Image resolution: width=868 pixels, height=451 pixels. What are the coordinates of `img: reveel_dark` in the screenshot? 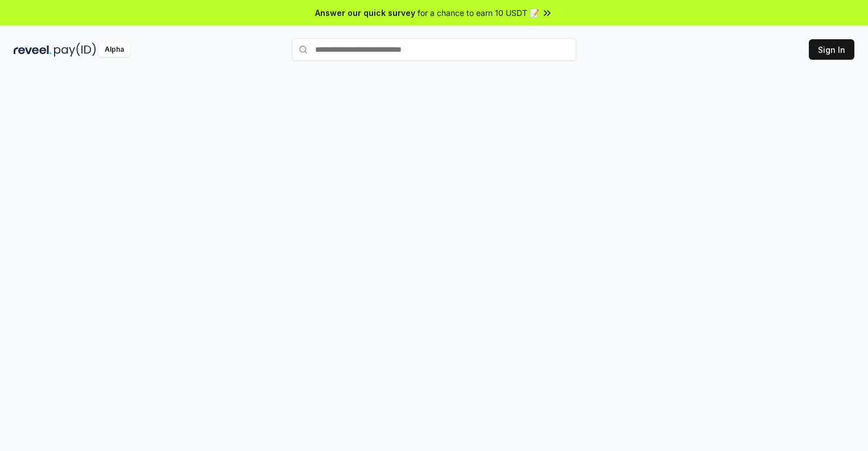 It's located at (32, 49).